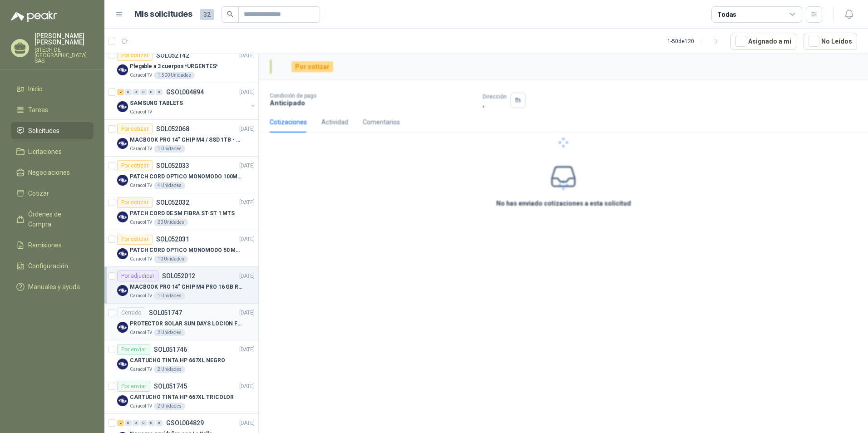 This screenshot has width=868, height=433. I want to click on span: Solicitudes, so click(43, 130).